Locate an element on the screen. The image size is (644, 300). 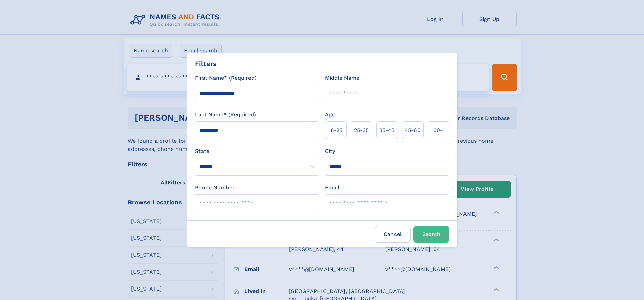
label: Email is located at coordinates (332, 188).